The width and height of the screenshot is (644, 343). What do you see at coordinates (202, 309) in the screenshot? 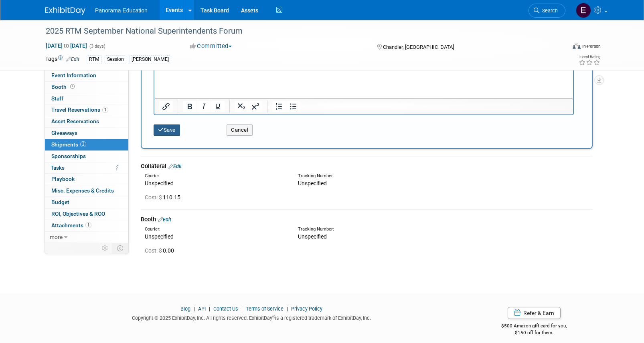
I see `a: API` at bounding box center [202, 309].